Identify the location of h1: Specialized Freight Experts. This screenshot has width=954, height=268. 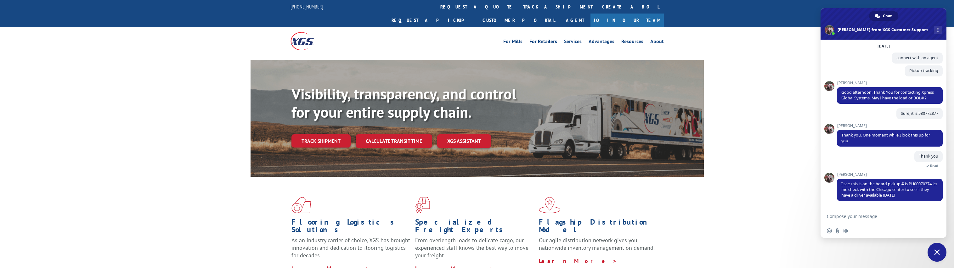
(475, 228).